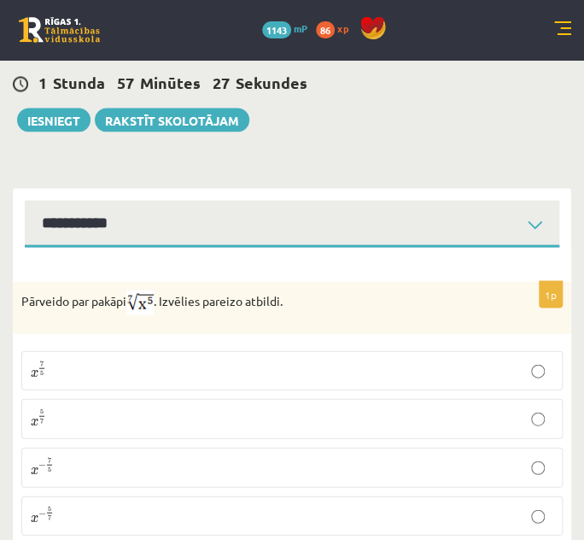 The height and width of the screenshot is (540, 584). What do you see at coordinates (126, 82) in the screenshot?
I see `span: 57` at bounding box center [126, 82].